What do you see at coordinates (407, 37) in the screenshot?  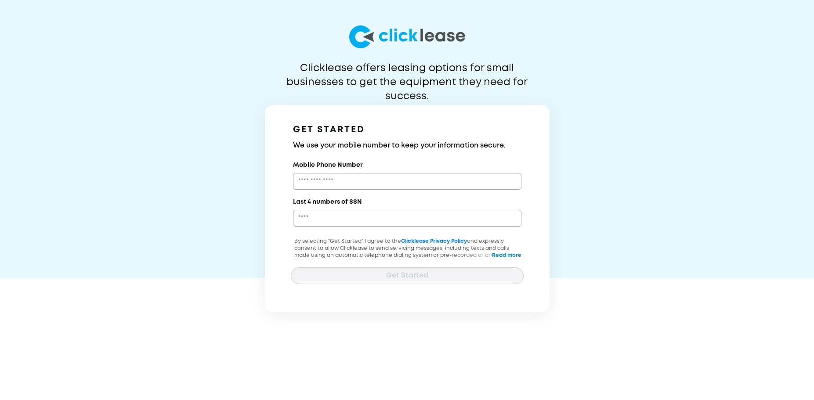 I see `img: logo-larg` at bounding box center [407, 37].